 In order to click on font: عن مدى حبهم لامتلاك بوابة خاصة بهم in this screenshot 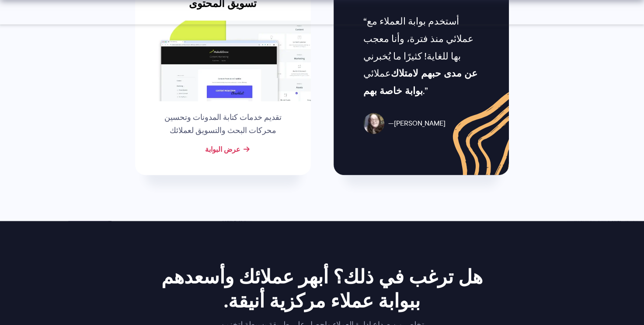, I will do `click(421, 82)`.